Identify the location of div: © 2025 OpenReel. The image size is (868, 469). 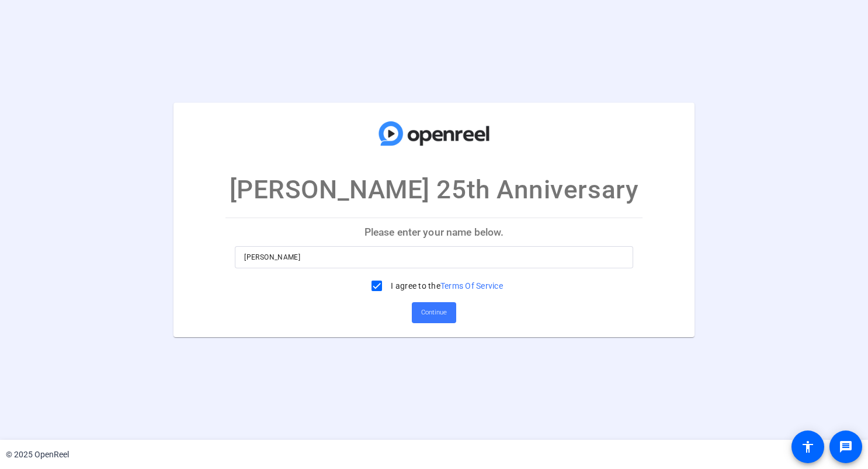
(37, 454).